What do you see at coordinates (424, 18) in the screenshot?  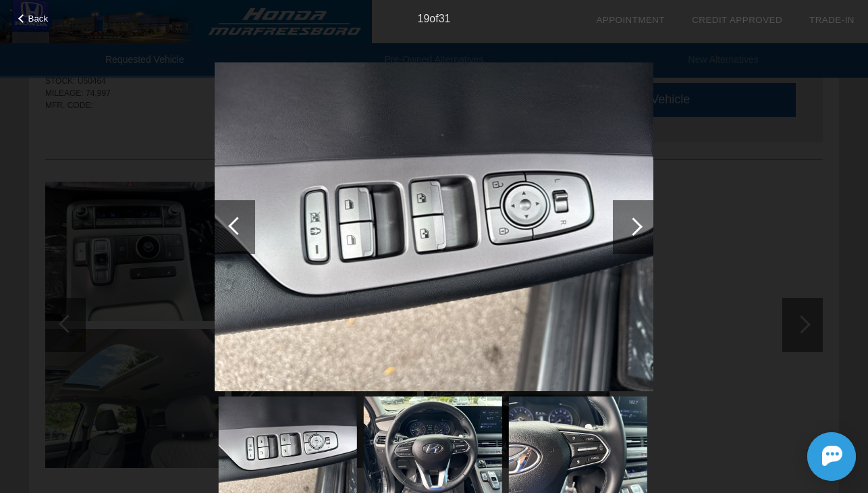 I see `span: 19` at bounding box center [424, 18].